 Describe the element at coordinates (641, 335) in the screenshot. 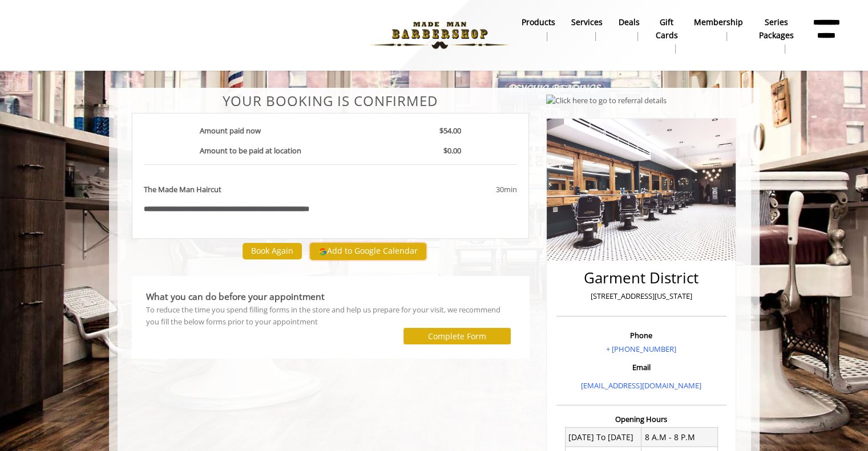

I see `h3: Phone` at that location.